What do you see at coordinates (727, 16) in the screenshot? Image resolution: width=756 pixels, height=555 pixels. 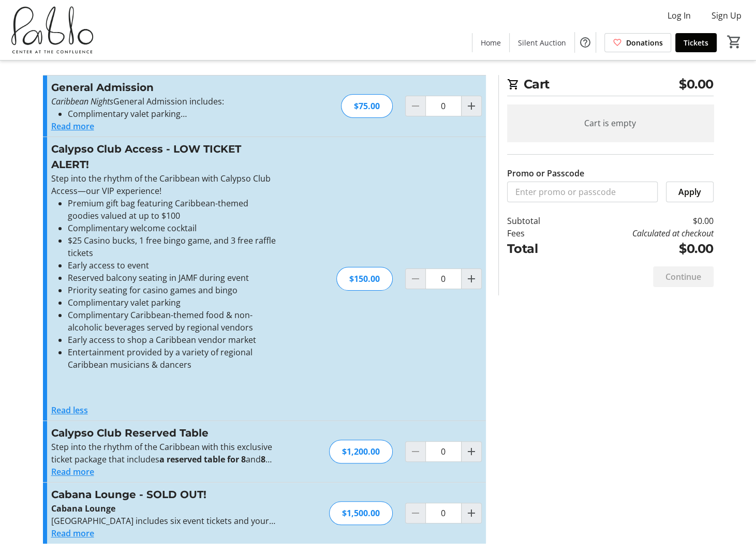 I see `span: Sign Up` at bounding box center [727, 16].